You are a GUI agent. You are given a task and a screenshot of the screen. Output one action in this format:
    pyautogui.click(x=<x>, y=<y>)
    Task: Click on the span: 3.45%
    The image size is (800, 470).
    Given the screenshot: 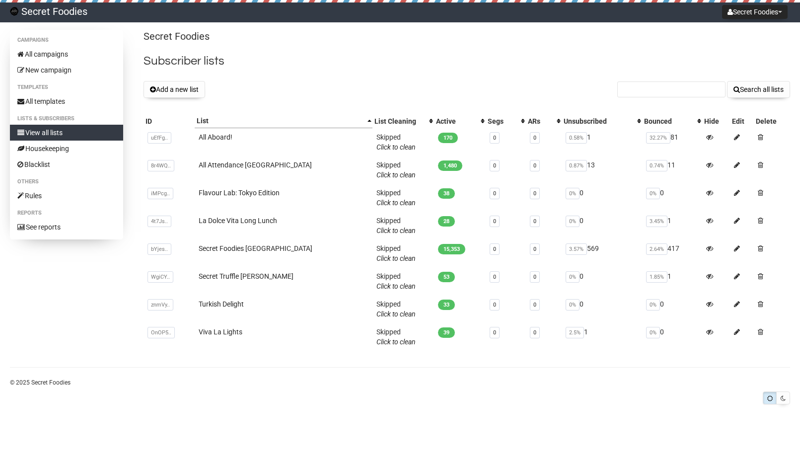 What is the action you would take?
    pyautogui.click(x=657, y=221)
    